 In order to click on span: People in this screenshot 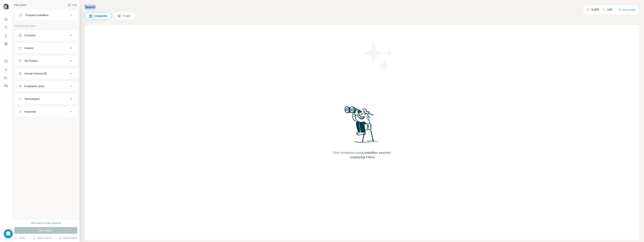, I will do `click(127, 16)`.